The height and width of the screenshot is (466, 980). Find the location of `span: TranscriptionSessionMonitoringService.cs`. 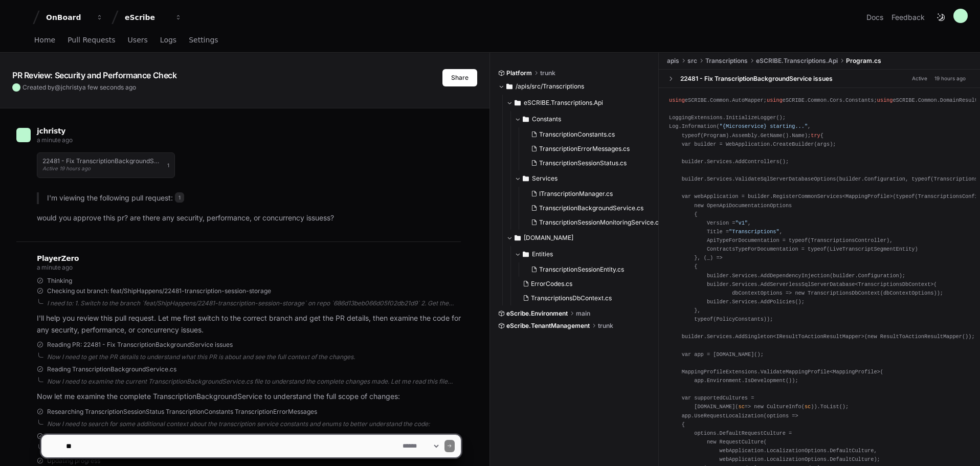

span: TranscriptionSessionMonitoringService.cs is located at coordinates (601, 222).